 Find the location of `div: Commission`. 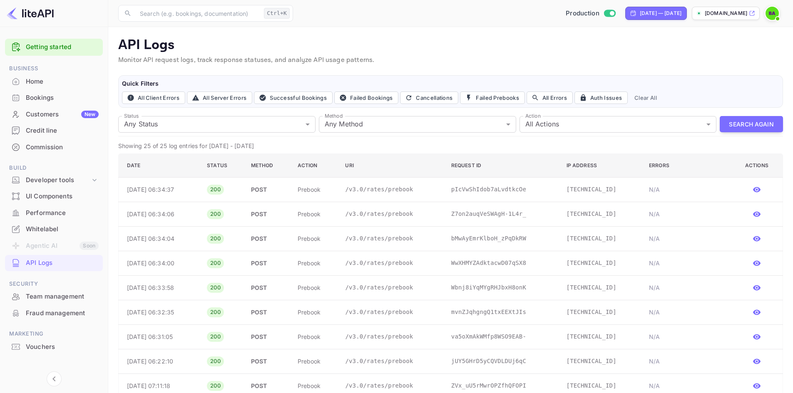

div: Commission is located at coordinates (54, 147).